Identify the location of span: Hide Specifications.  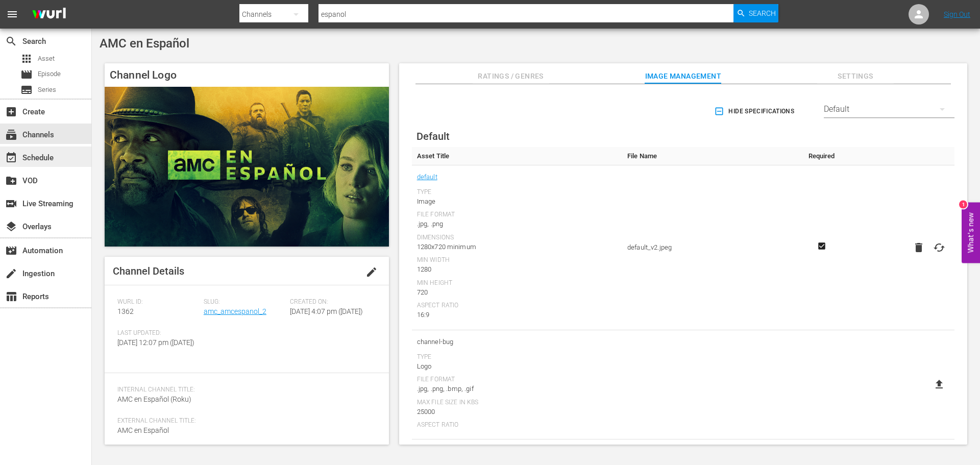
(755, 111).